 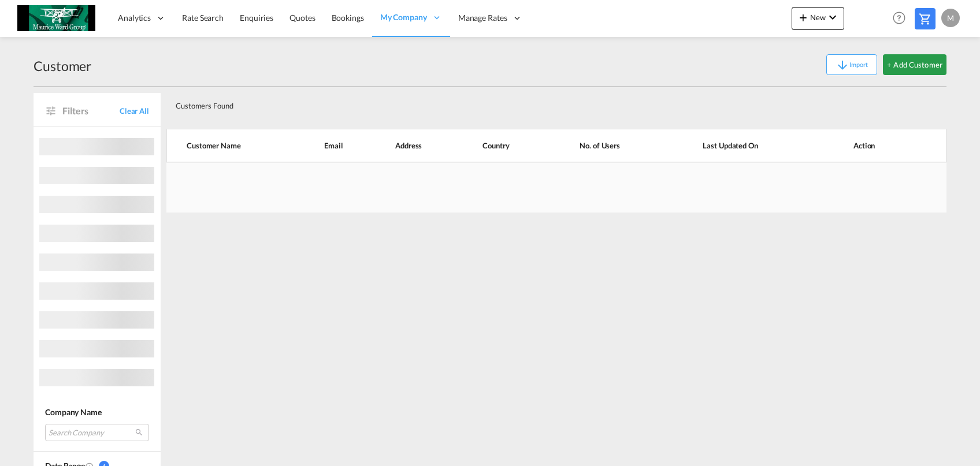 What do you see at coordinates (62, 66) in the screenshot?
I see `div: Customer` at bounding box center [62, 66].